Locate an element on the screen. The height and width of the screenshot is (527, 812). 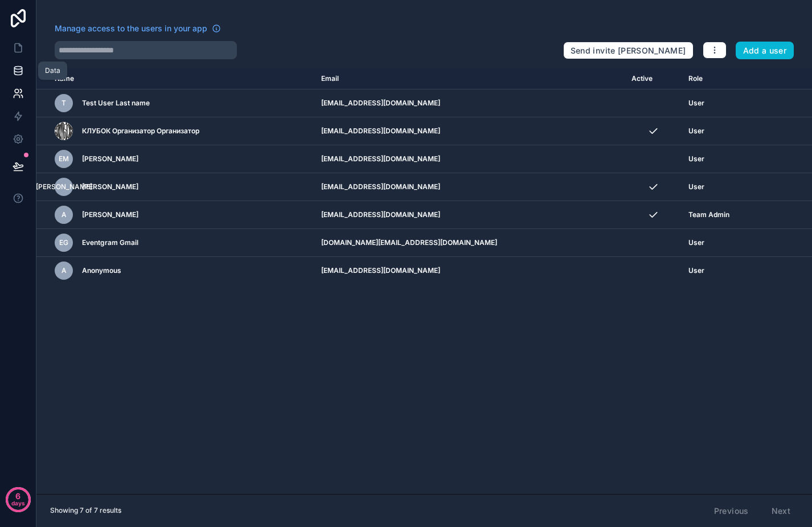
a: Add a user is located at coordinates (765, 51).